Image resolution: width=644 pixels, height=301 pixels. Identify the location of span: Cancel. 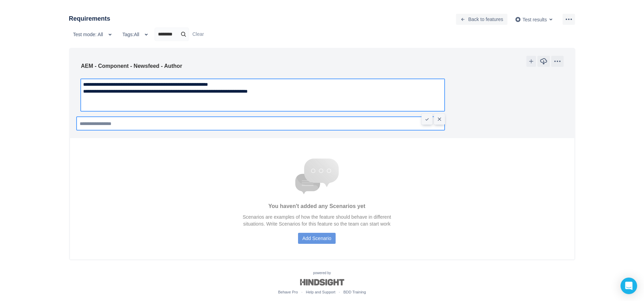
(439, 119).